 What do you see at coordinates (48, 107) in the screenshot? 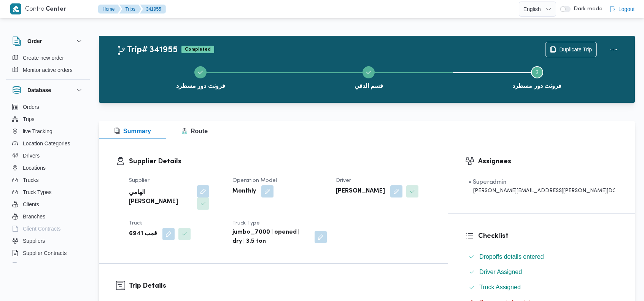
I see `button: Orders` at bounding box center [48, 107].